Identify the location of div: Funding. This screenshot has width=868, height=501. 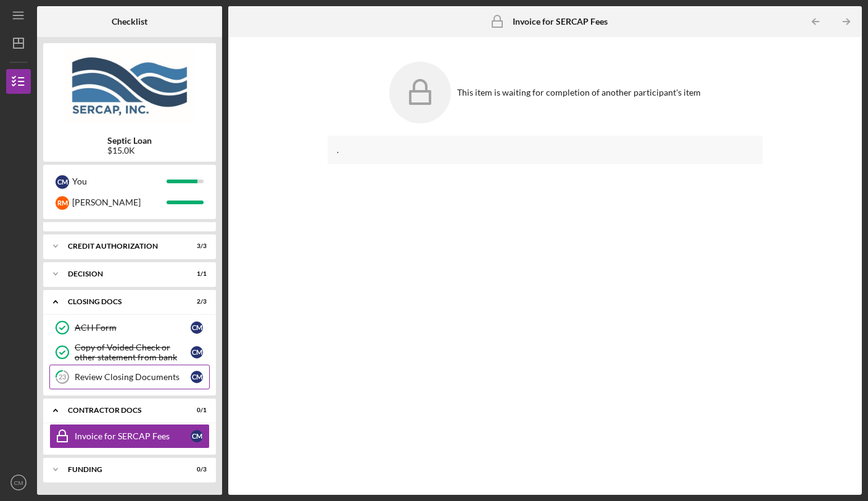
(122, 469).